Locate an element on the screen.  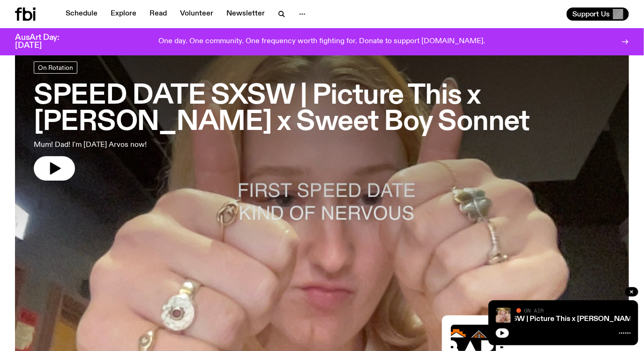
a: Schedule is located at coordinates (82, 14).